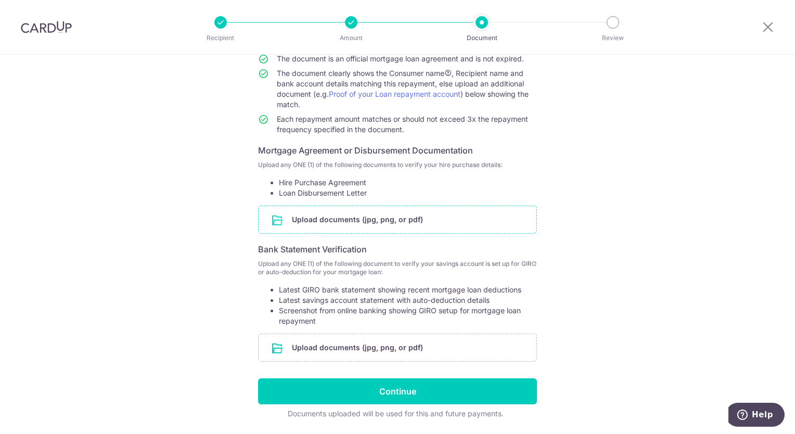 The height and width of the screenshot is (434, 795). What do you see at coordinates (408, 183) in the screenshot?
I see `li: Hire Purchase Agreement` at bounding box center [408, 183].